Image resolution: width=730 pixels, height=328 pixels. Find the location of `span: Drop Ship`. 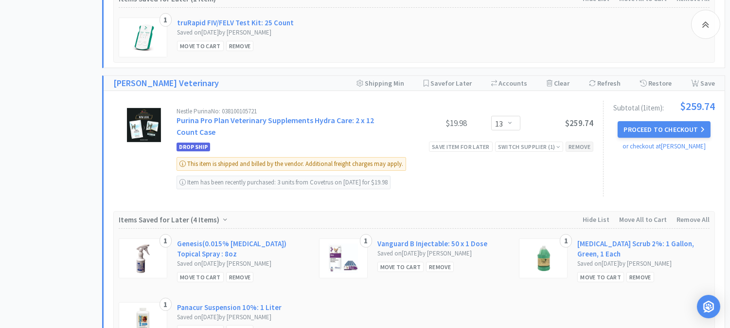

span: Drop Ship is located at coordinates (193, 147).